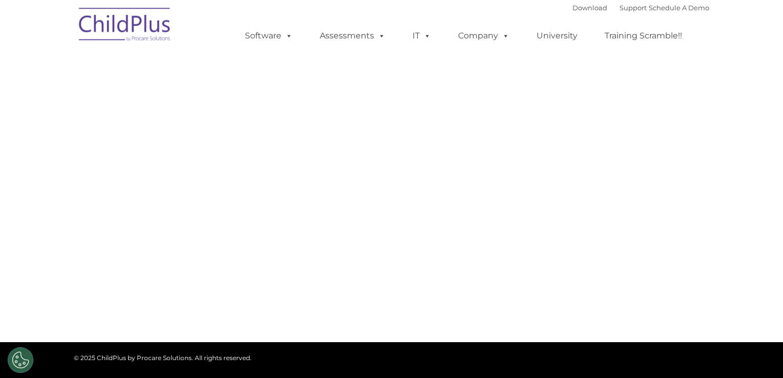 This screenshot has width=783, height=378. I want to click on button: Cookies Settings, so click(20, 360).